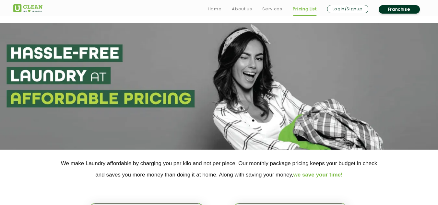 The image size is (438, 205). I want to click on a: Franchise, so click(399, 9).